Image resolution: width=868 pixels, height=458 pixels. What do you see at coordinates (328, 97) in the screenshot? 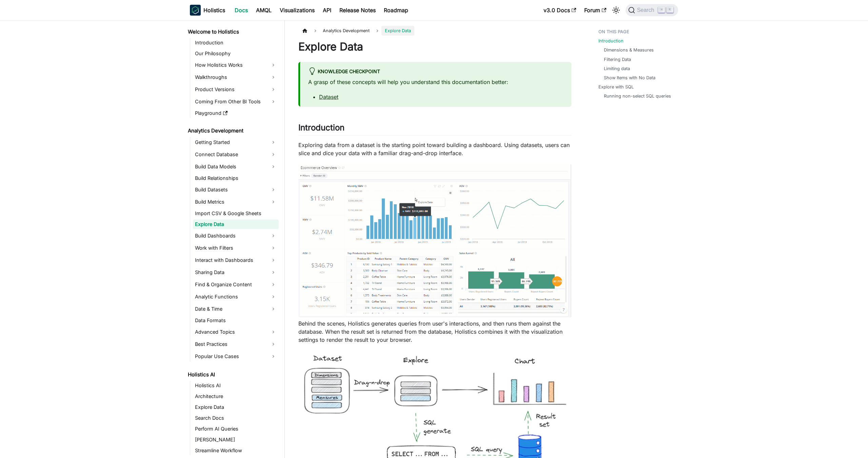
I see `a: Dataset` at bounding box center [328, 97].